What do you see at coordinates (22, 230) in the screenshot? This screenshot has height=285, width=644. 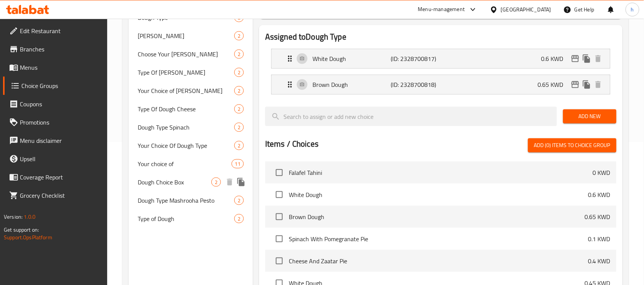 I see `span: Get support on:` at bounding box center [22, 230].